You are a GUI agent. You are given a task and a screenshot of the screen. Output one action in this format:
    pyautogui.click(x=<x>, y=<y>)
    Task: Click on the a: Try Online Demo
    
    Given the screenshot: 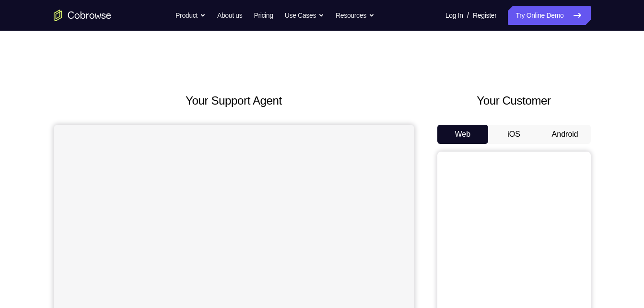 What is the action you would take?
    pyautogui.click(x=549, y=15)
    